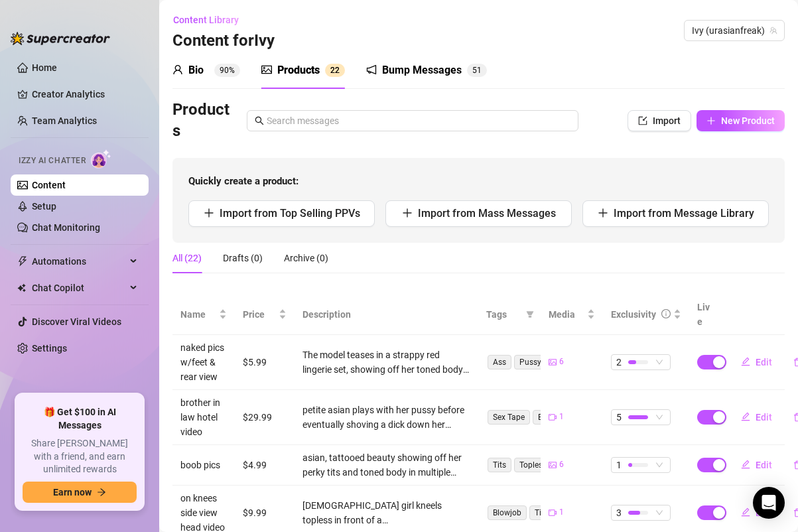 This screenshot has height=532, width=798. What do you see at coordinates (386, 362) in the screenshot?
I see `div: The model teases in a strappy red lingerie set, showing off her toned body and tattoos before str...` at bounding box center [386, 362].